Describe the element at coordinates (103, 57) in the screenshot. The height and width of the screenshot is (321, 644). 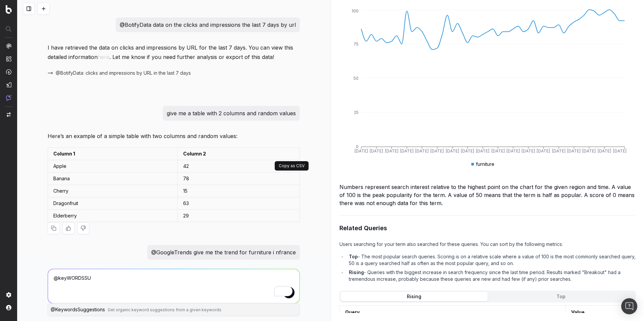
I see `button: here` at that location.